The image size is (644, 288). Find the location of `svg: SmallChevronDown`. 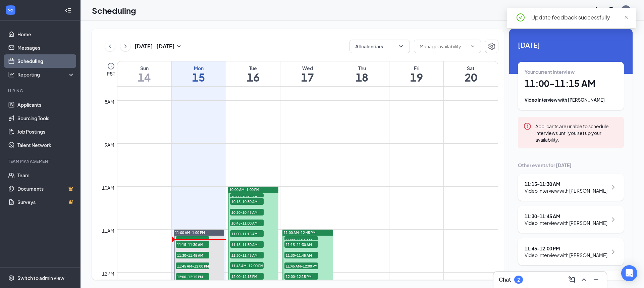

svg: SmallChevronDown is located at coordinates (179, 46).